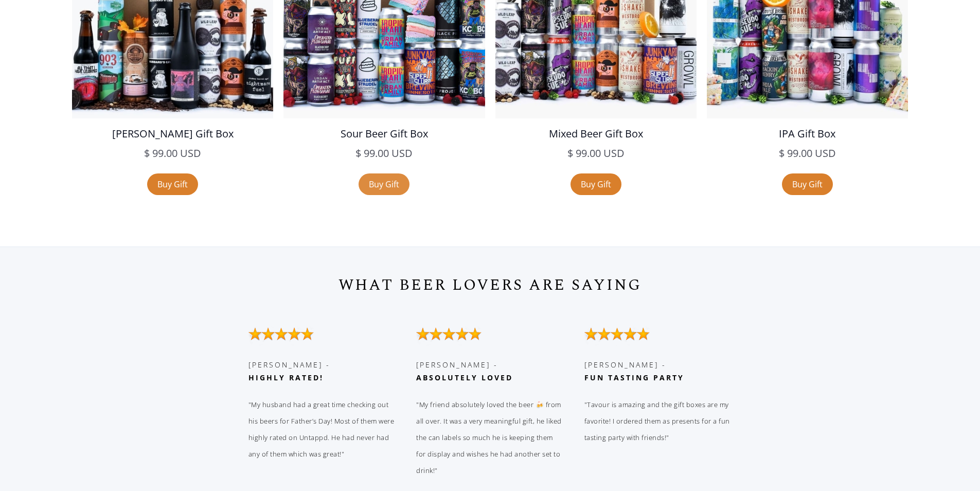 Image resolution: width=980 pixels, height=491 pixels. What do you see at coordinates (490, 285) in the screenshot?
I see `h1: WHAT BEER LOVERS ARE SAYING` at bounding box center [490, 285].